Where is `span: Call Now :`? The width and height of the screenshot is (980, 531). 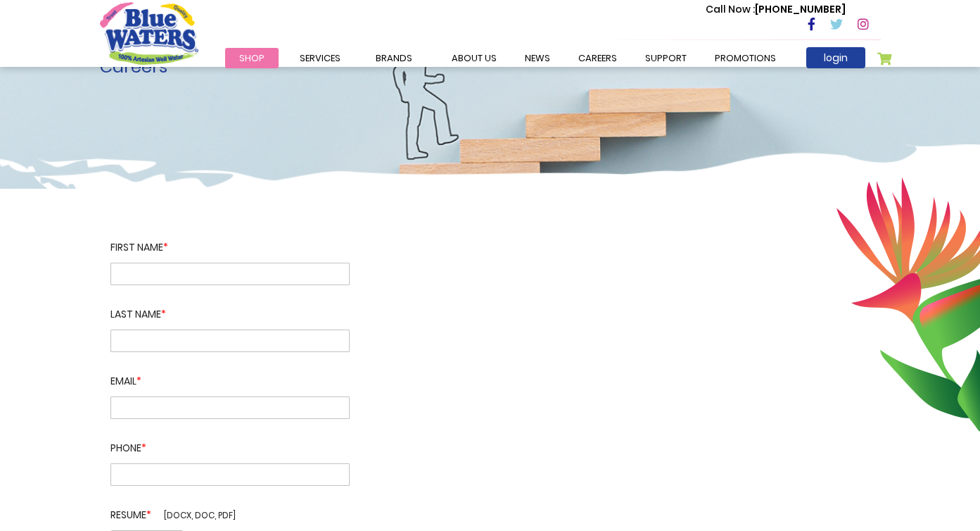 span: Call Now : is located at coordinates (730, 9).